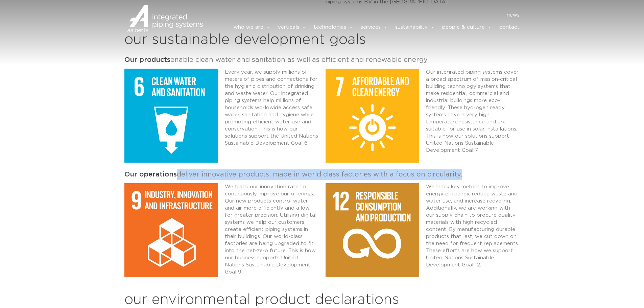  I want to click on a: contact, so click(509, 27).